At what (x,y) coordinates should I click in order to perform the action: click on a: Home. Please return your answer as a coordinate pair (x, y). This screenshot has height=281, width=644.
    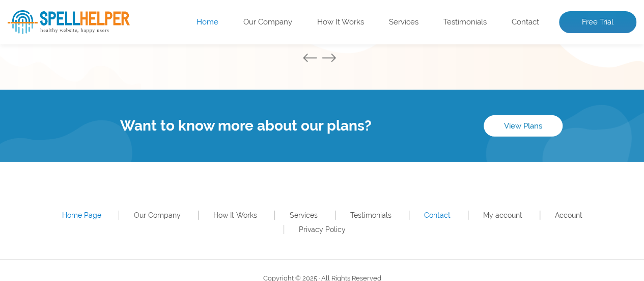
    Looking at the image, I should click on (207, 23).